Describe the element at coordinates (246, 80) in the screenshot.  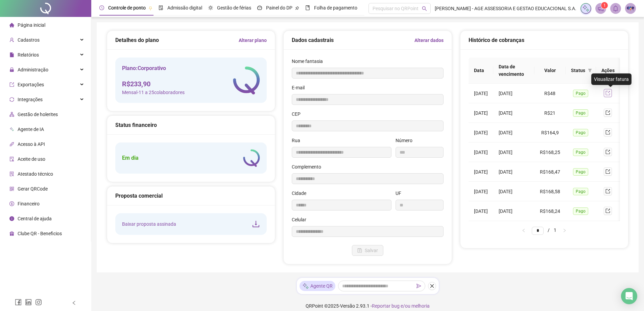
I see `img: logo-atual-colorida-simples.ef1a4d5a9bda94f4ab63.png` at that location.